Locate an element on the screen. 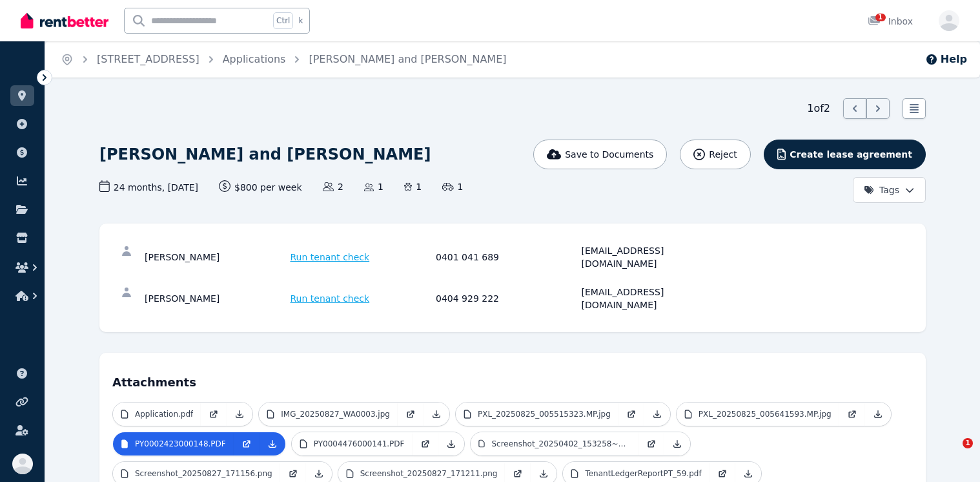  a: Screenshot_20250402_153258~3.png is located at coordinates (555, 444).